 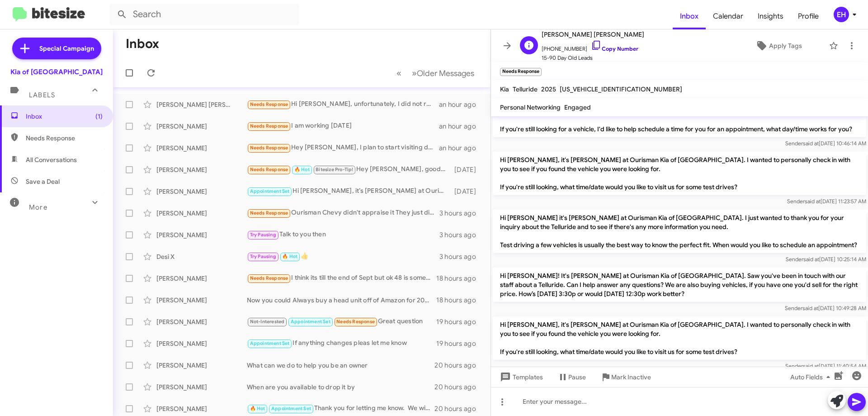 What do you see at coordinates (520, 377) in the screenshot?
I see `button: Templates` at bounding box center [520, 377].